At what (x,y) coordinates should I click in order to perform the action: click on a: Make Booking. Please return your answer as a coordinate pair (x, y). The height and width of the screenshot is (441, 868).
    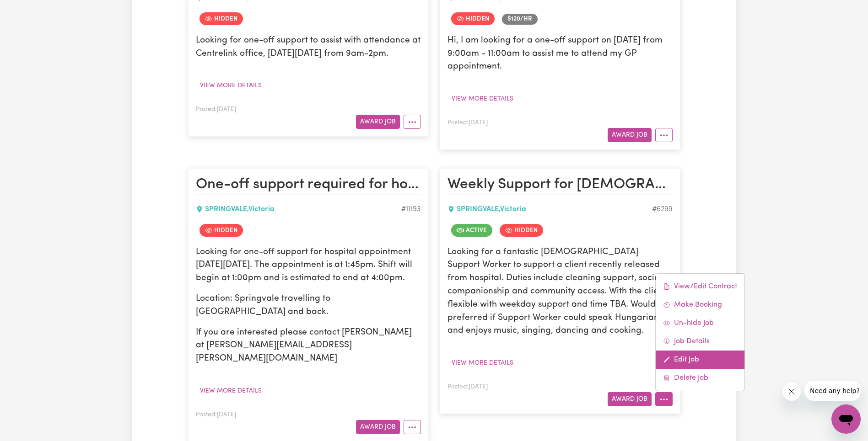
    Looking at the image, I should click on (700, 305).